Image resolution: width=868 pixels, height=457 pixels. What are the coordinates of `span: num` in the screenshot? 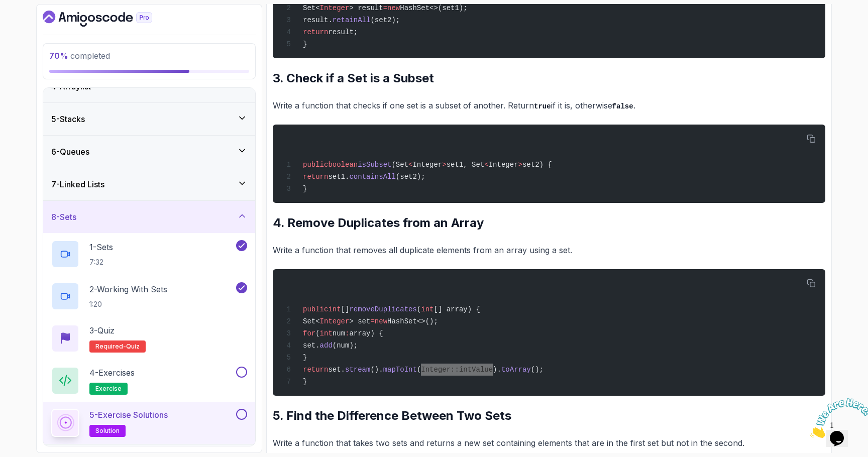 It's located at (338, 333).